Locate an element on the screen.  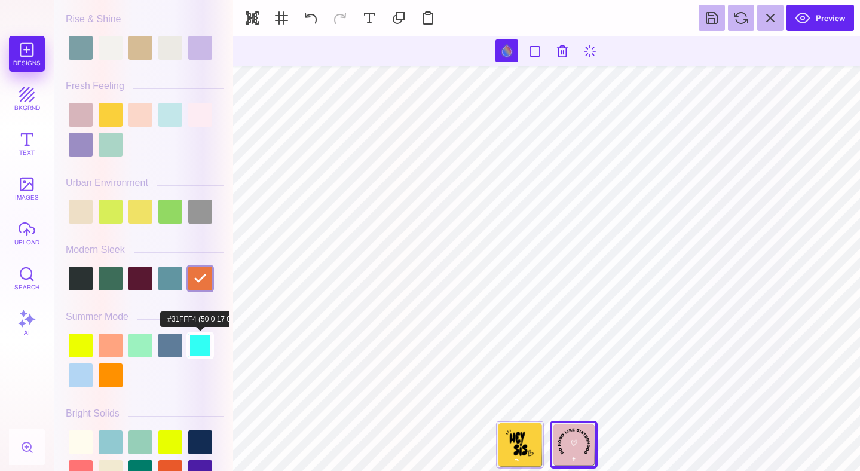
button: Search is located at coordinates (27, 278).